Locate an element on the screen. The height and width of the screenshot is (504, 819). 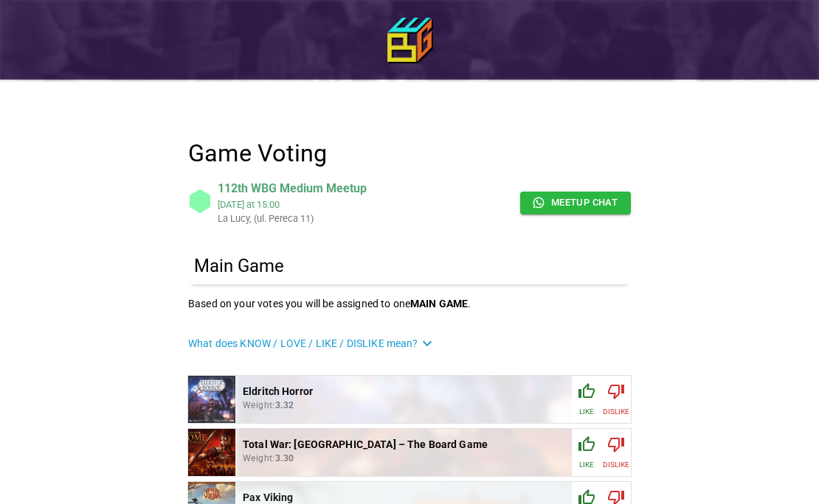
p: MAIN GAME is located at coordinates (439, 304).